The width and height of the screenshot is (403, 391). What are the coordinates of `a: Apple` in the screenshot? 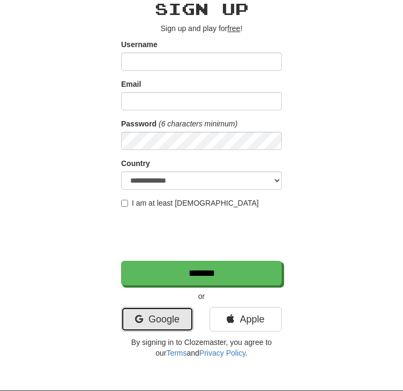 It's located at (245, 319).